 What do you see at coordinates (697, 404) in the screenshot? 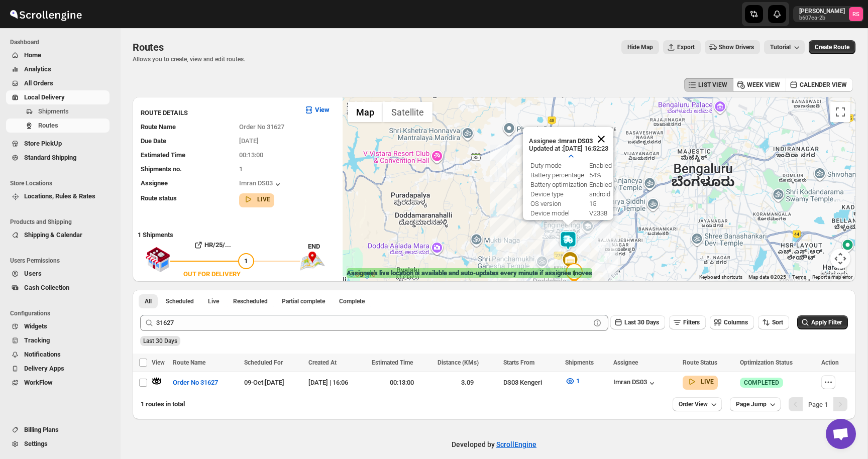
I see `button: Order View` at bounding box center [697, 404].